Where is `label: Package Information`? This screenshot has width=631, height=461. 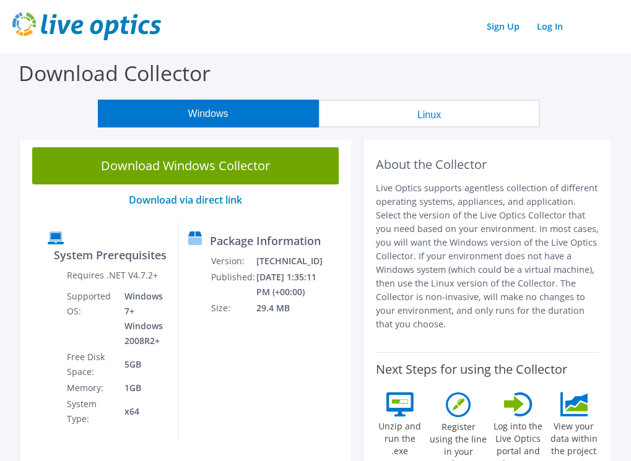
label: Package Information is located at coordinates (265, 241).